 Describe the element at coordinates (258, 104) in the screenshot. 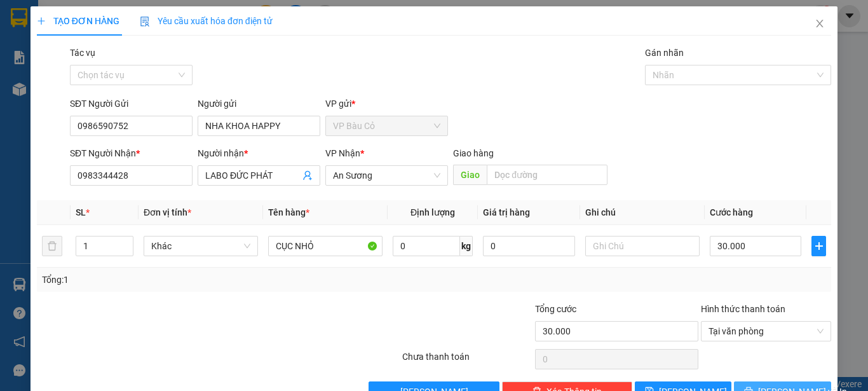

I see `div: Người gửi` at that location.